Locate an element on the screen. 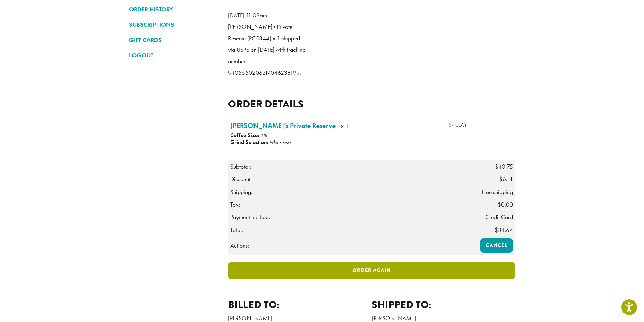  h2: Billed to: is located at coordinates (299, 305).